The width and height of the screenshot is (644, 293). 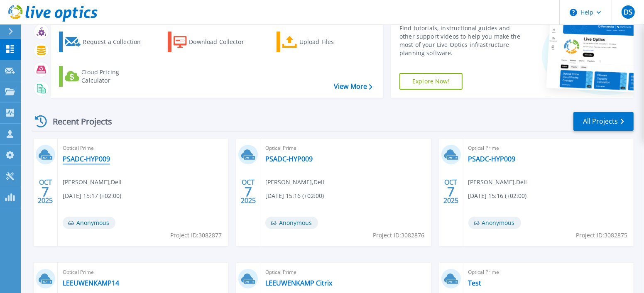 What do you see at coordinates (628, 12) in the screenshot?
I see `span: DS` at bounding box center [628, 12].